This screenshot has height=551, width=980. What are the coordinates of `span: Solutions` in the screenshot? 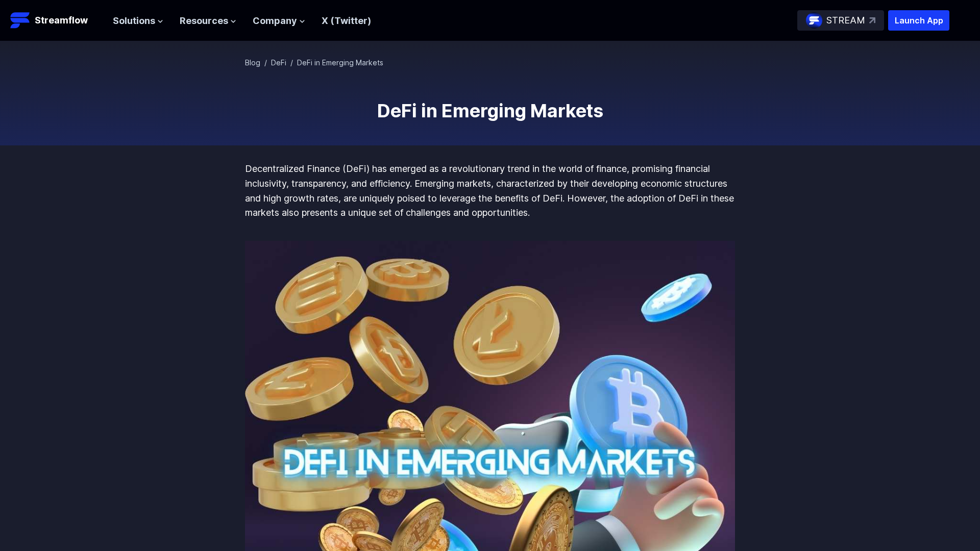 It's located at (133, 21).